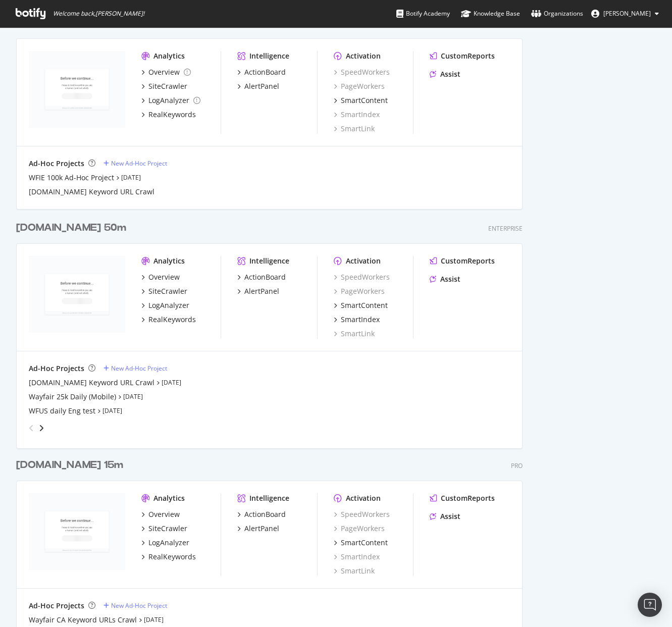 This screenshot has height=627, width=672. What do you see at coordinates (32, 428) in the screenshot?
I see `div: angle-left` at bounding box center [32, 428].